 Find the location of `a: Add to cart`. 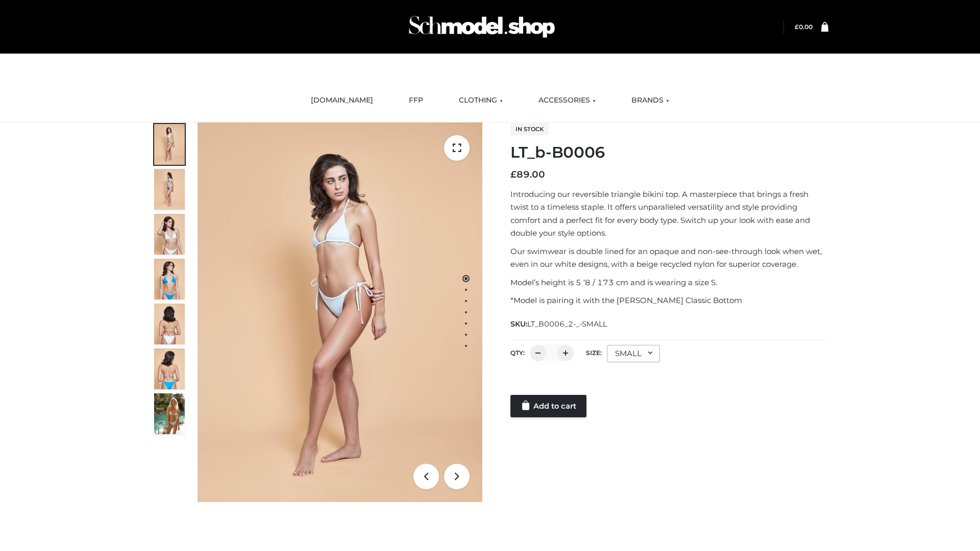

a: Add to cart is located at coordinates (548, 406).